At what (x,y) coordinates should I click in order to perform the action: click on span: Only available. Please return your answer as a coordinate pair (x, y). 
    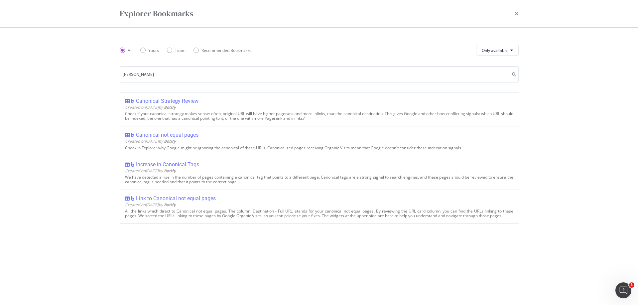
    Looking at the image, I should click on (495, 50).